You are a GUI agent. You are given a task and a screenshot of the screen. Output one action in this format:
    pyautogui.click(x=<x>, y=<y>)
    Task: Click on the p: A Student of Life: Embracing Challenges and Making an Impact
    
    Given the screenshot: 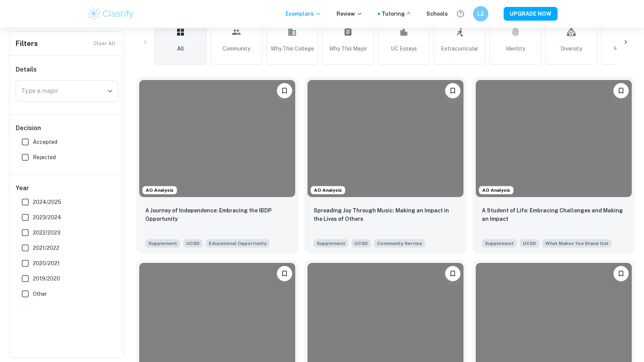 What is the action you would take?
    pyautogui.click(x=553, y=215)
    